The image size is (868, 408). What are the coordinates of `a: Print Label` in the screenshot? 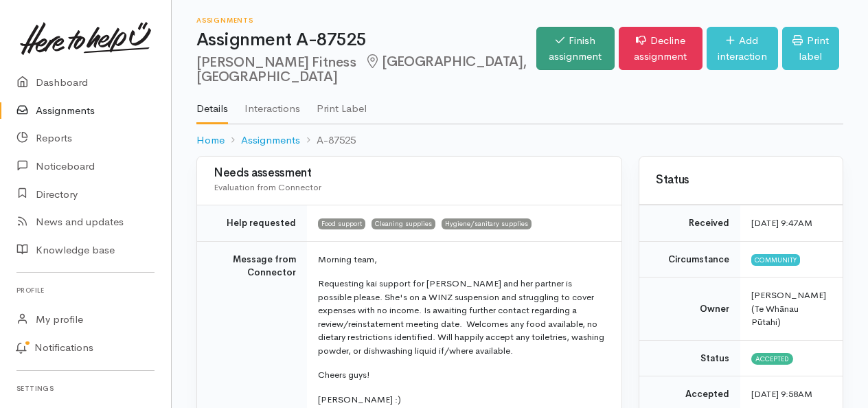 It's located at (341, 104).